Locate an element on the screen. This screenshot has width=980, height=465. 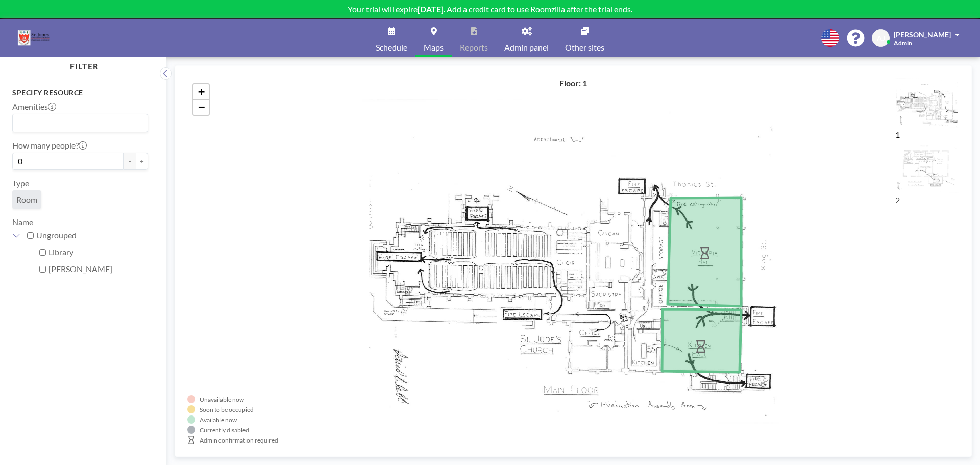
span: Admin panel is located at coordinates (527, 48).